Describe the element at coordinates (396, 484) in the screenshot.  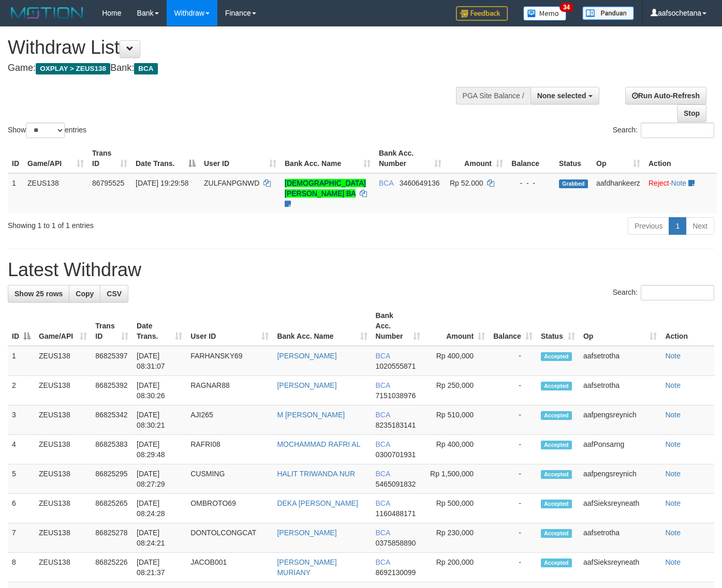
I see `span: Copy 5465091832 to clipboard` at that location.